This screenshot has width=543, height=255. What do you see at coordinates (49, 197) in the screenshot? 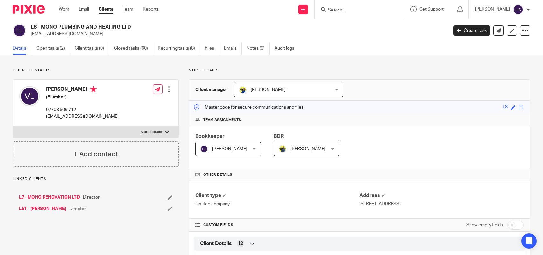
I see `a: L7 - MONO RENOVATION LTD` at bounding box center [49, 197].